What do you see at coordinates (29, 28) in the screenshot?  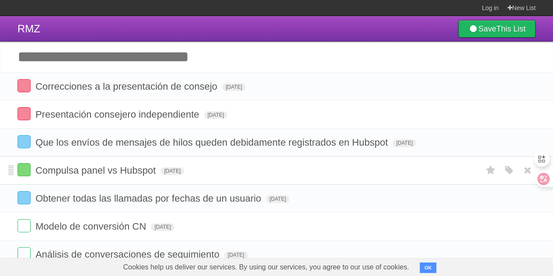 I see `span: RMZ` at bounding box center [29, 28].